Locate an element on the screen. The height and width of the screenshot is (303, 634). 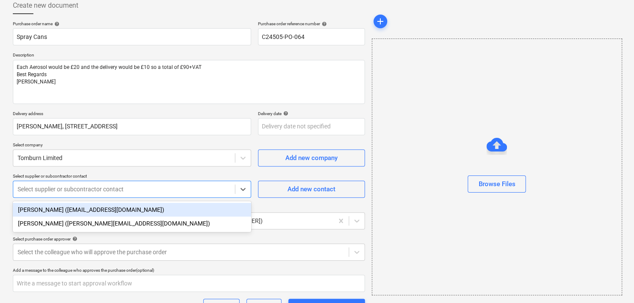
textarea: Each Aerosol would be £20 and the delivery would be £10 so a total of £90+VAT Best Regards [PERSO... is located at coordinates (189, 82).